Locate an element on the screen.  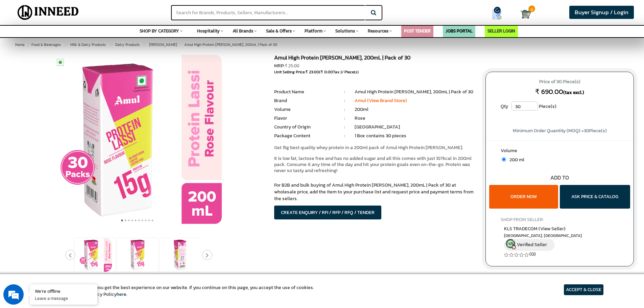
li: 200ml is located at coordinates (415, 109).